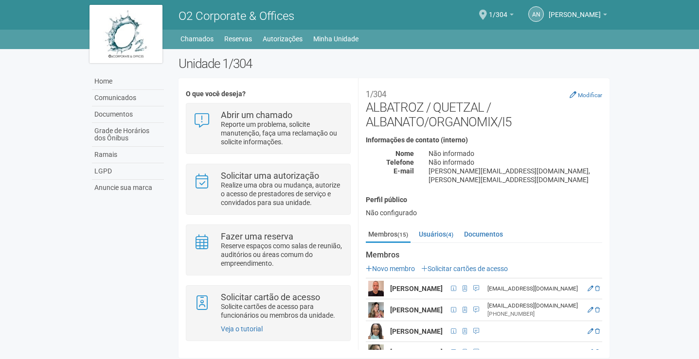 The width and height of the screenshot is (699, 359). I want to click on h2: Unidade 1/304, so click(394, 64).